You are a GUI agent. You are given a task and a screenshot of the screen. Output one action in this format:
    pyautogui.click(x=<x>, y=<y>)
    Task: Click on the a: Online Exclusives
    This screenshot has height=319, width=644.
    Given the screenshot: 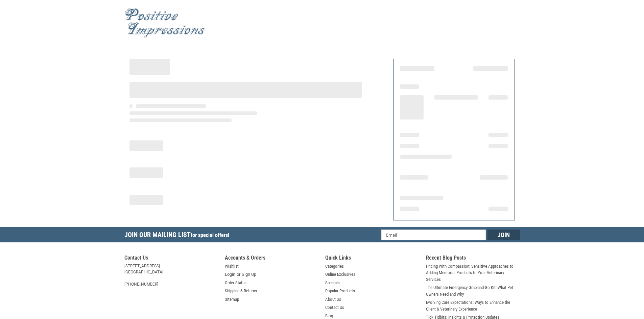 What is the action you would take?
    pyautogui.click(x=340, y=275)
    